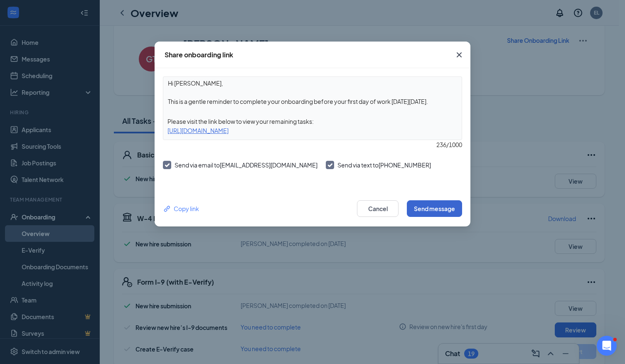 The image size is (625, 364). What do you see at coordinates (199, 54) in the screenshot?
I see `div: Share onboarding link` at bounding box center [199, 54].